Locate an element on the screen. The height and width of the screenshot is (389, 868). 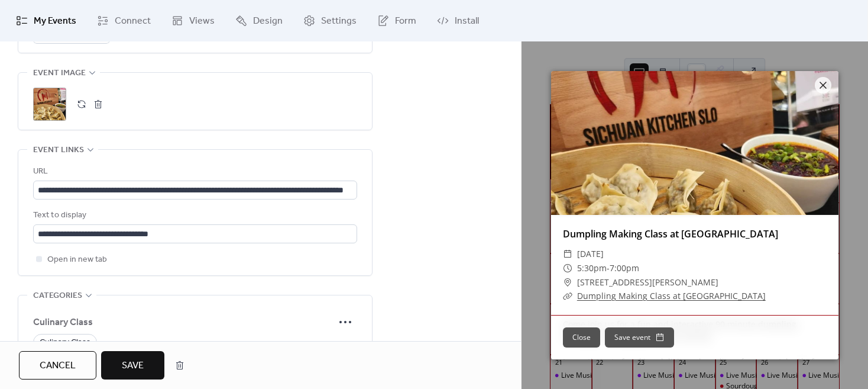
span: Cancel is located at coordinates (58, 366).